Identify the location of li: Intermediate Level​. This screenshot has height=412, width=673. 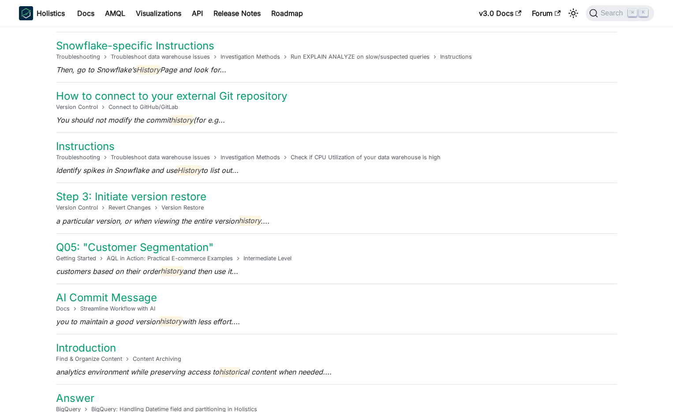
(267, 258).